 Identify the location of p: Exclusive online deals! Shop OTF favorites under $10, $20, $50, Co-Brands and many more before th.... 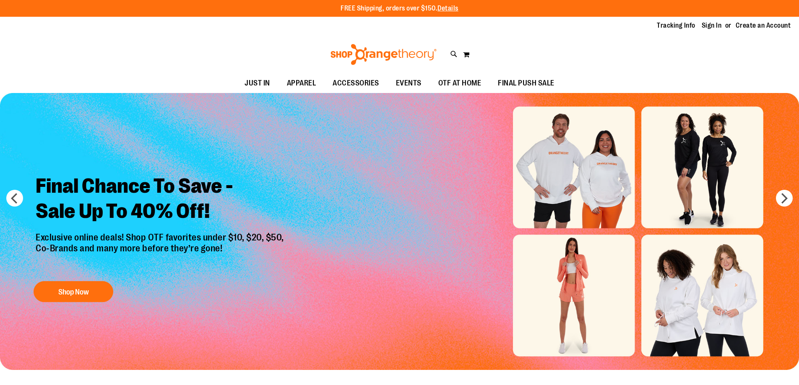
(161, 253).